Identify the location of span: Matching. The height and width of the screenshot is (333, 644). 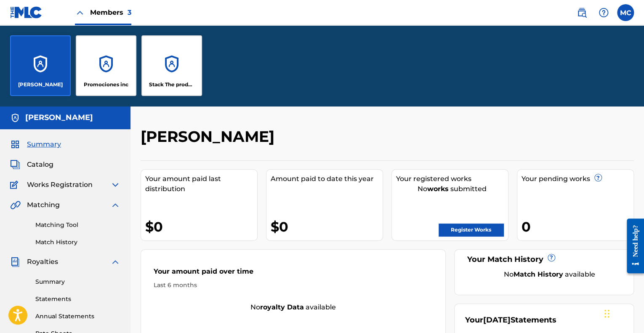
(43, 205).